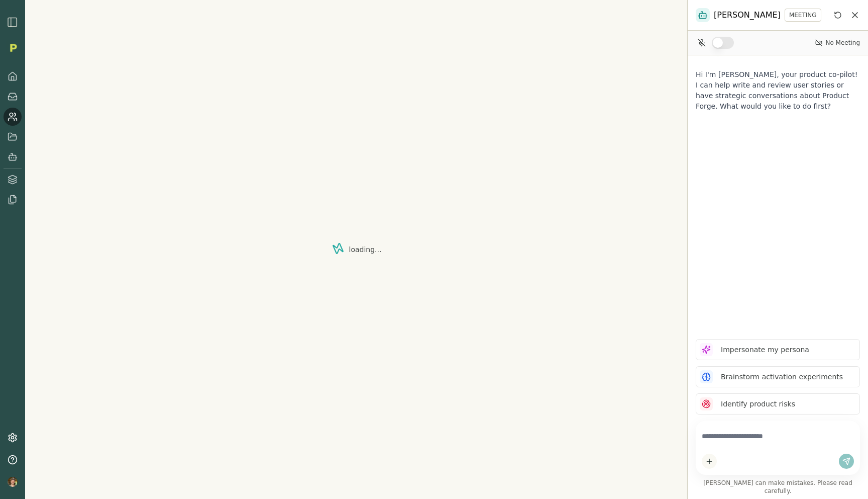 The height and width of the screenshot is (499, 868). I want to click on button: Reset conversation, so click(838, 15).